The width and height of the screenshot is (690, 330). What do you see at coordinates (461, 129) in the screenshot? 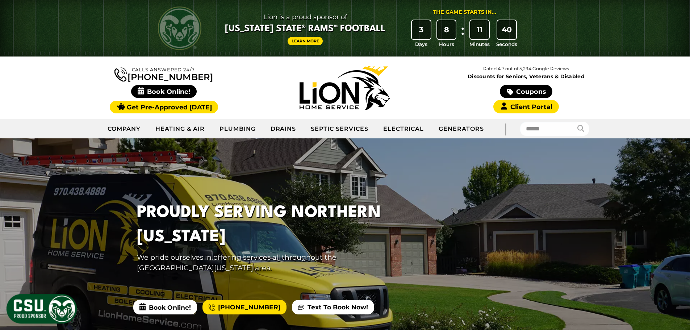
I see `a: Generators` at bounding box center [461, 129].